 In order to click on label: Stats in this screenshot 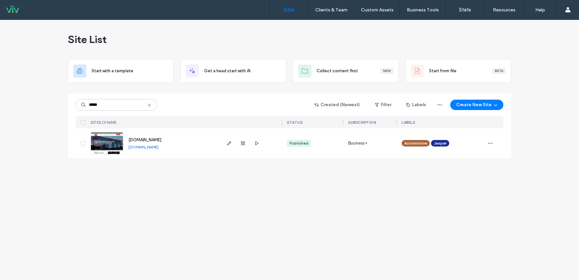, I will do `click(465, 10)`.